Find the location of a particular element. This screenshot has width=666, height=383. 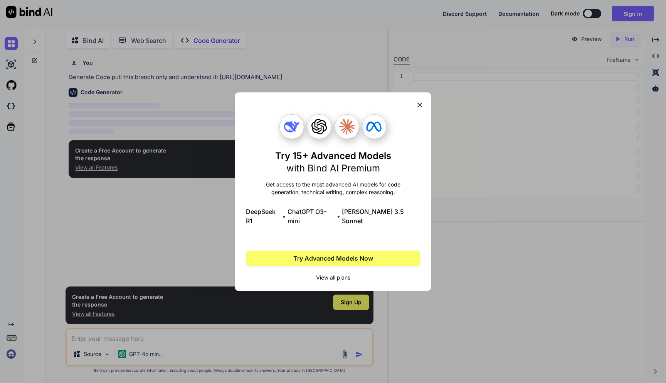

h1: Try 15+ Advanced Models is located at coordinates (333, 162).